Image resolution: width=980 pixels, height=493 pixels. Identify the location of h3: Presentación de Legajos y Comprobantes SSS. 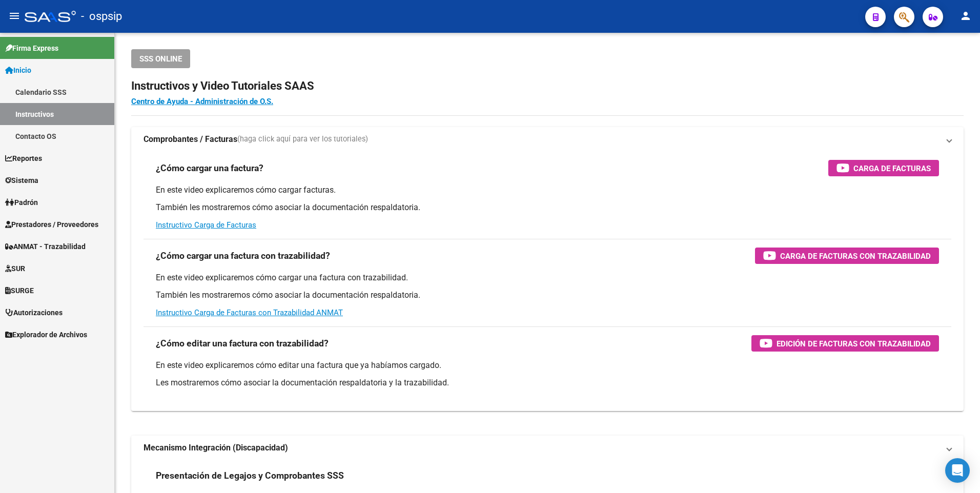
(250, 476).